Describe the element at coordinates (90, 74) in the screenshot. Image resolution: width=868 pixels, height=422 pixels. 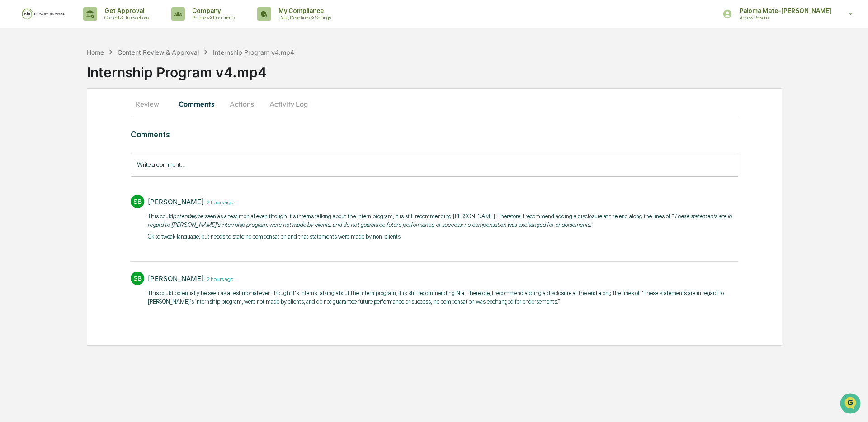
I see `div: Start new chat` at that location.